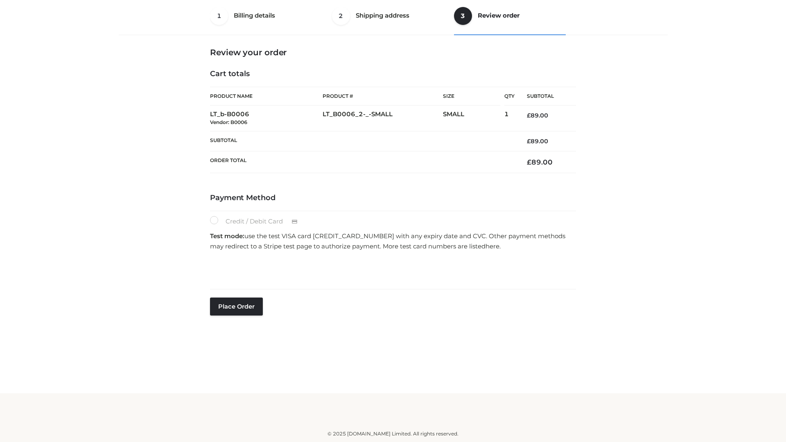 The height and width of the screenshot is (442, 786). I want to click on h3: Review your order, so click(393, 52).